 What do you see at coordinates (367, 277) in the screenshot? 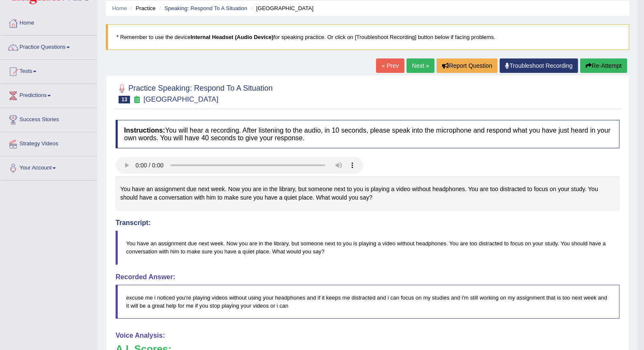
I see `h4: Recorded Answer:` at bounding box center [367, 277].